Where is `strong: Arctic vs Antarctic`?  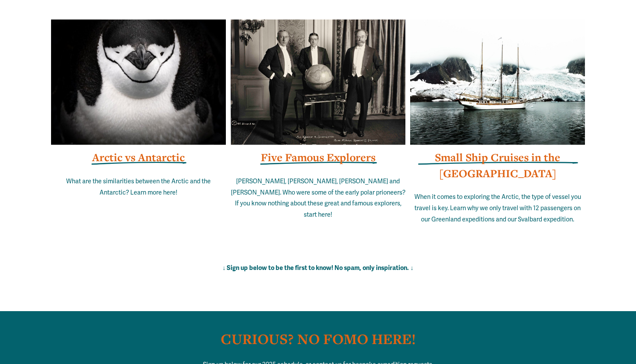 strong: Arctic vs Antarctic is located at coordinates (139, 157).